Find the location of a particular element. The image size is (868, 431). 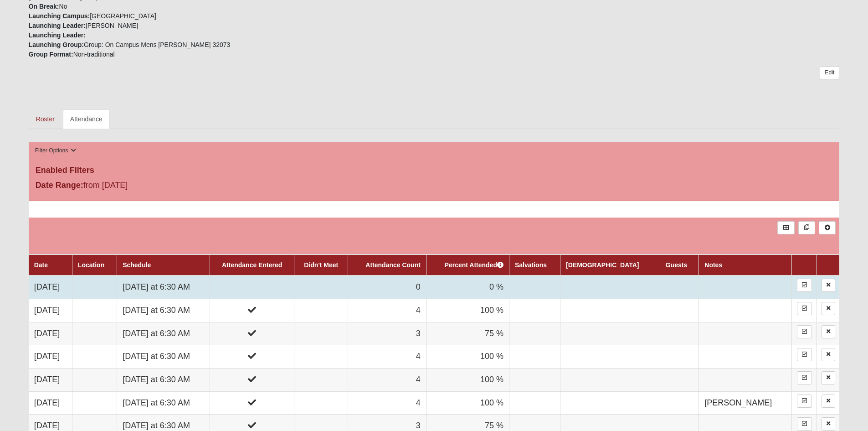

a: Schedule is located at coordinates (137, 265).